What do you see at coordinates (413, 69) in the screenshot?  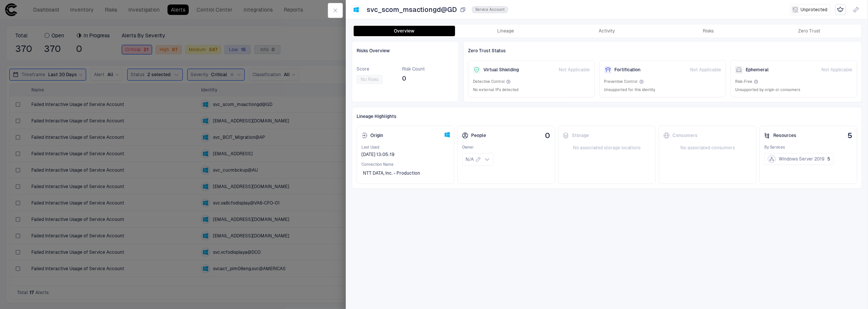 I see `span: Risk Count` at bounding box center [413, 69].